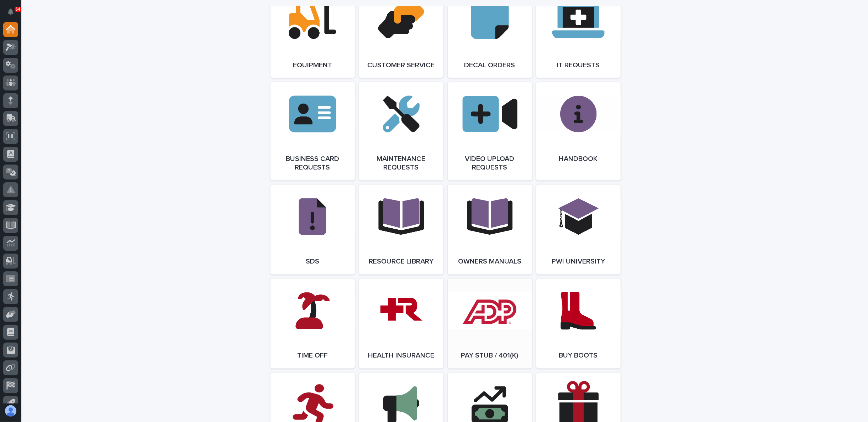 The image size is (868, 422). Describe the element at coordinates (401, 131) in the screenshot. I see `a: Maintenance Requests` at that location.